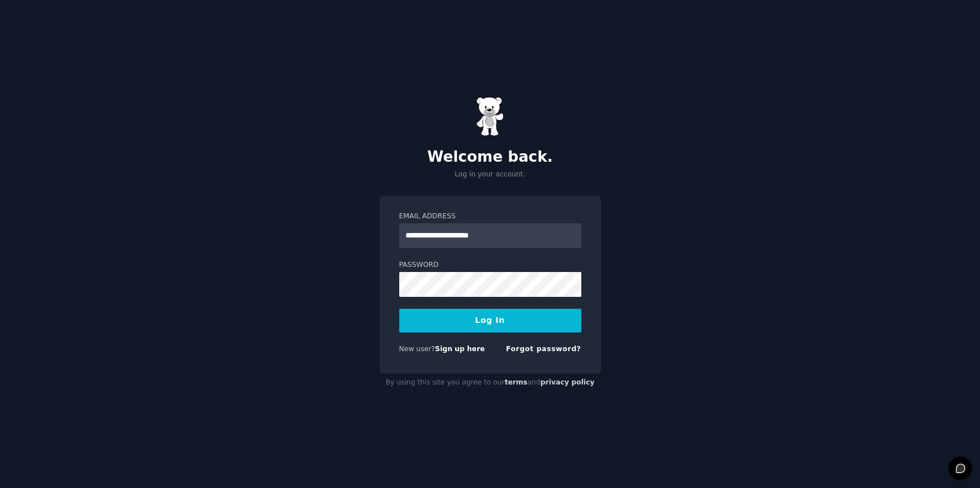  What do you see at coordinates (491, 265) in the screenshot?
I see `label: Password` at bounding box center [491, 265].